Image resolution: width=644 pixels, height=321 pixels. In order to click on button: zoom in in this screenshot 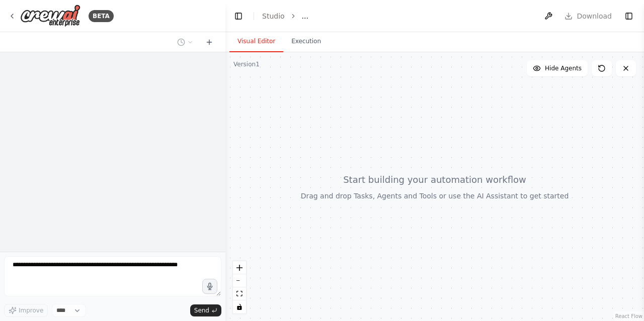, I will do `click(240, 268)`.